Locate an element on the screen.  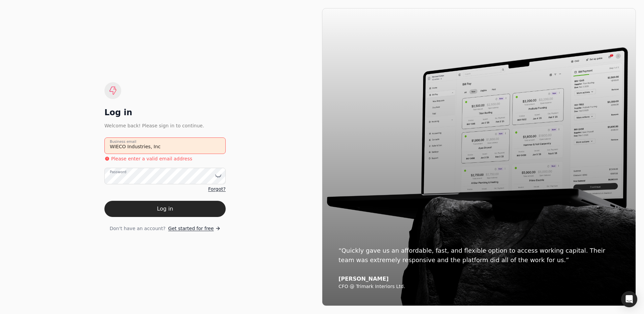
button: Log in is located at coordinates (165, 209).